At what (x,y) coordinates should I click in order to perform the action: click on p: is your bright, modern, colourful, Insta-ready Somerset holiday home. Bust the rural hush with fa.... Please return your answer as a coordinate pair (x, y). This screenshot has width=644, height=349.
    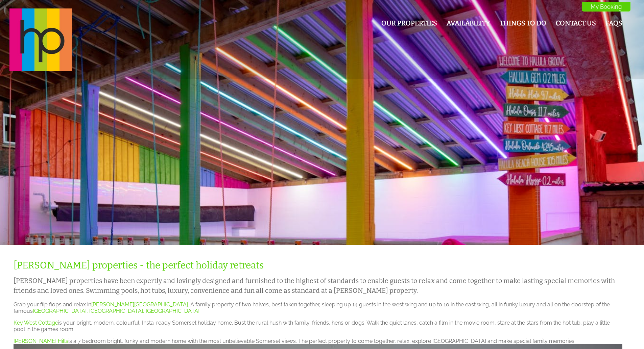
    Looking at the image, I should click on (317, 326).